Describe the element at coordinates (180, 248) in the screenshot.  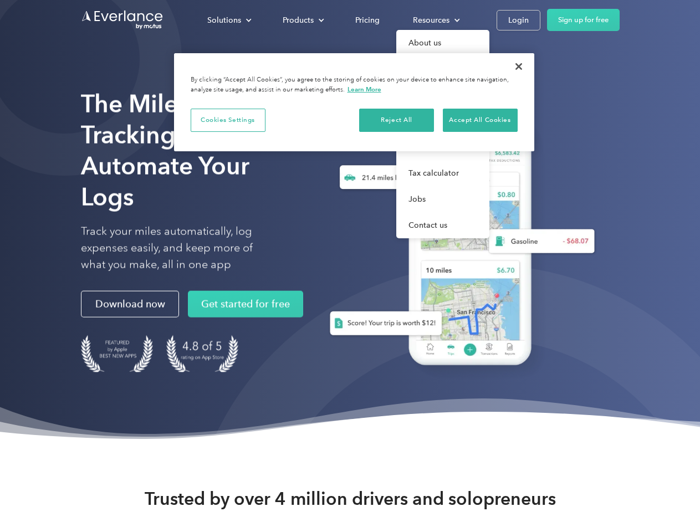
I see `p: Track your miles automatically, log expenses easily, and keep more of what you make, all in one app` at that location.